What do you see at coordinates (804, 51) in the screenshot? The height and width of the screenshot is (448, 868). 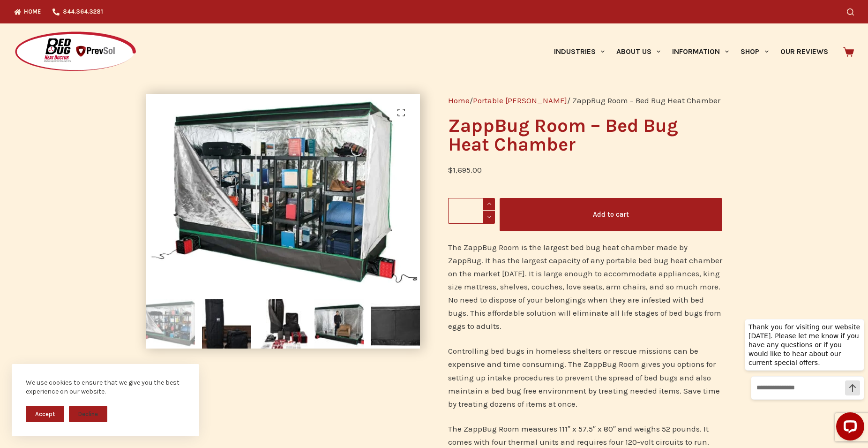 I see `a: Our Reviews` at bounding box center [804, 51].